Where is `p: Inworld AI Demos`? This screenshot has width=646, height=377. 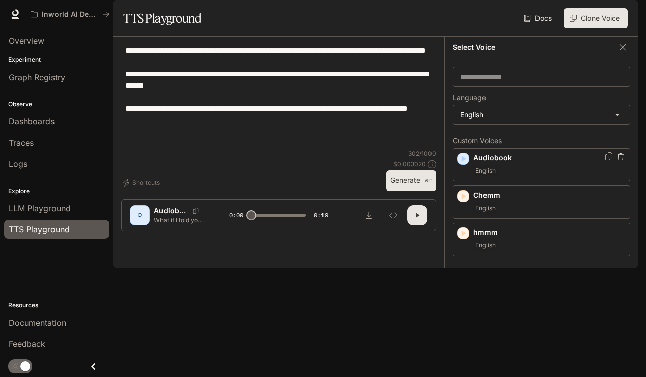 p: Inworld AI Demos is located at coordinates (70, 14).